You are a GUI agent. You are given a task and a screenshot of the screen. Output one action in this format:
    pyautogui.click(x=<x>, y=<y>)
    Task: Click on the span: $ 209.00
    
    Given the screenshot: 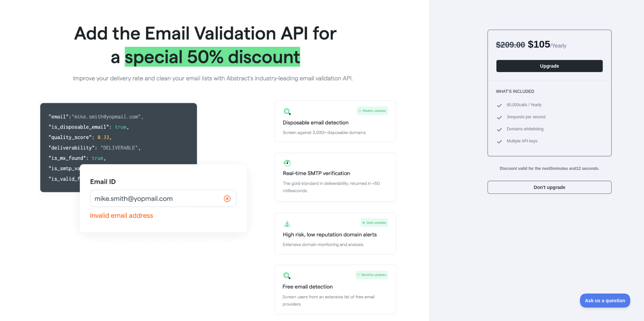 What is the action you would take?
    pyautogui.click(x=510, y=45)
    